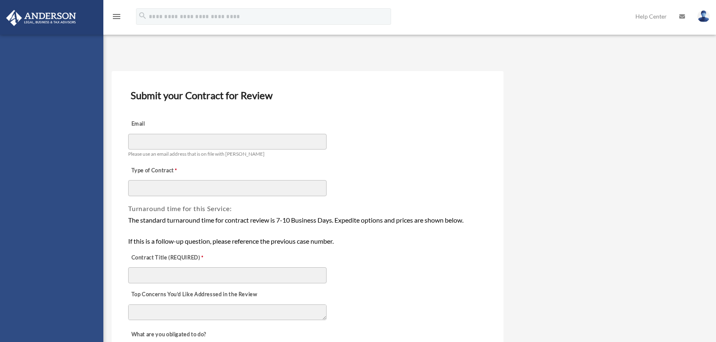 Image resolution: width=716 pixels, height=342 pixels. Describe the element at coordinates (117, 18) in the screenshot. I see `a: menu` at that location.